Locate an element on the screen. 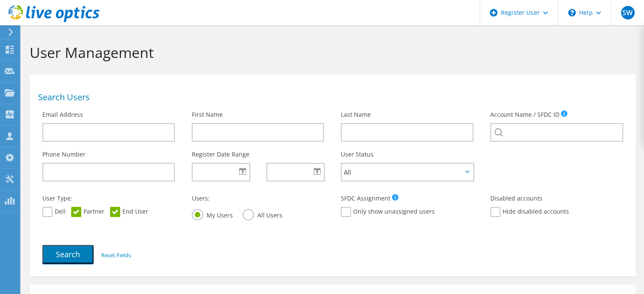 This screenshot has height=294, width=644. label: User Status is located at coordinates (357, 154).